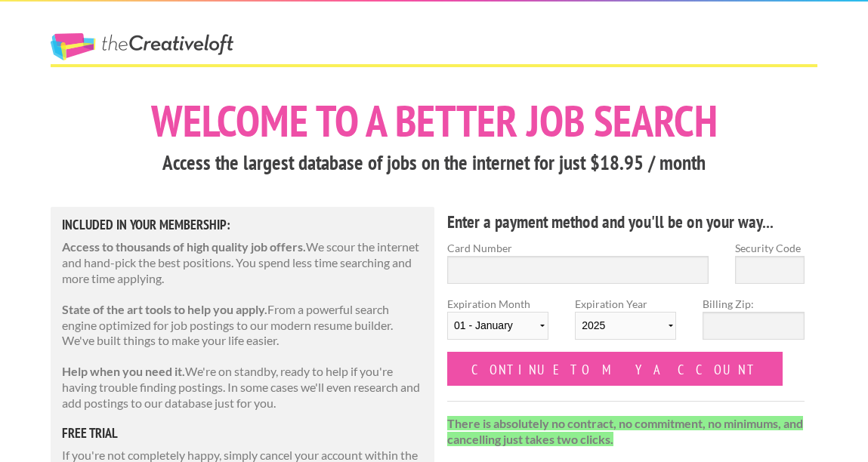 This screenshot has height=462, width=868. I want to click on p: From a powerful search engine optimized for job postings to our modern resume builder. We've buil..., so click(242, 326).